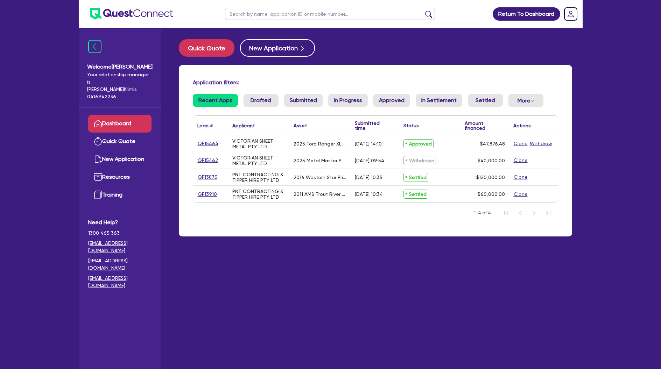  I want to click on img: new-application, so click(98, 159).